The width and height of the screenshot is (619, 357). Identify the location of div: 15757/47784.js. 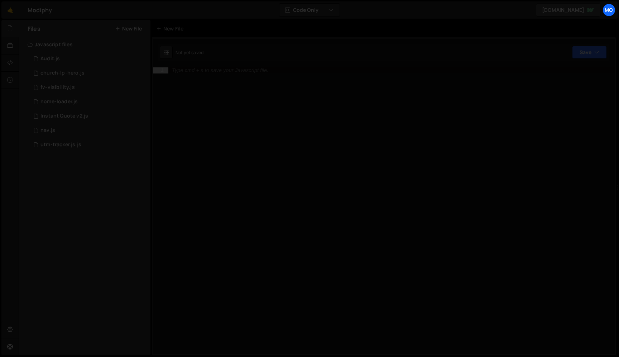
(89, 87).